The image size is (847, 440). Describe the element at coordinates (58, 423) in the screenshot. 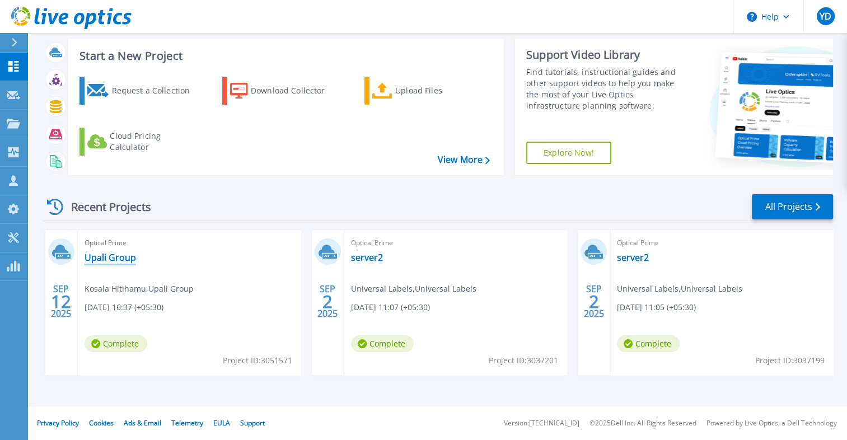

I see `a: Privacy Policy` at that location.